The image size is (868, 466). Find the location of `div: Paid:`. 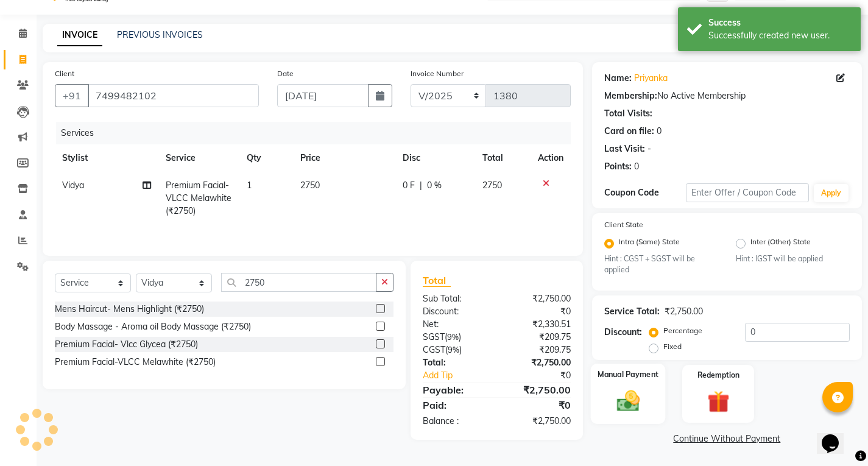

div: Paid: is located at coordinates (455, 405).